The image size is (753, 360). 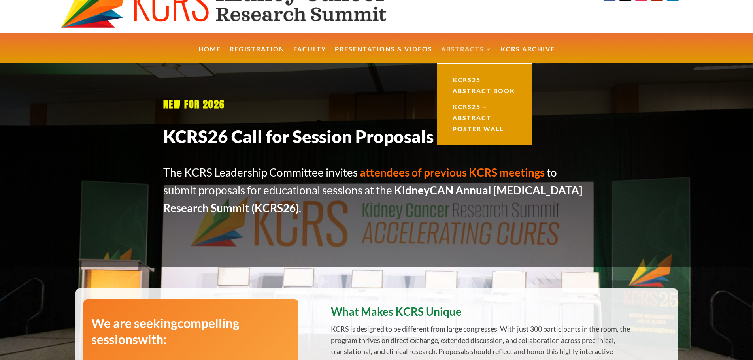 I want to click on a: Faculty, so click(x=309, y=55).